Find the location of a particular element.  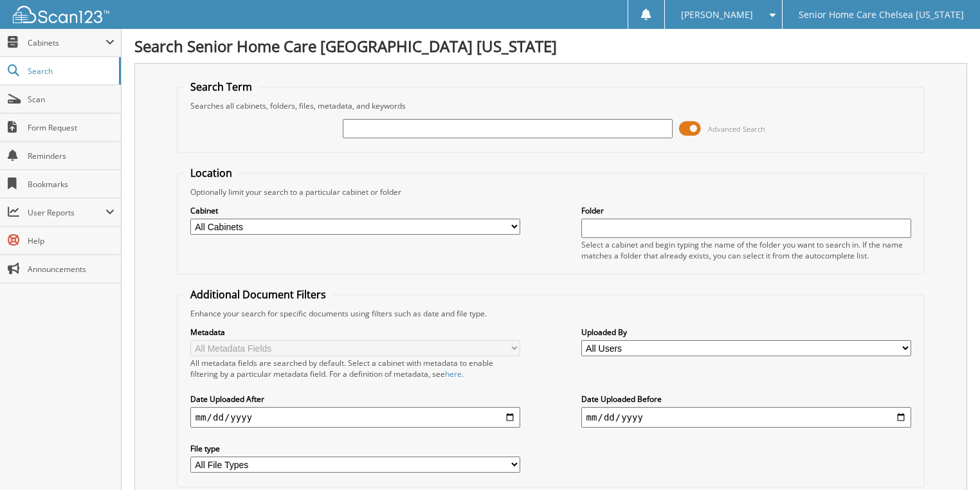

span: Scan is located at coordinates (71, 99).